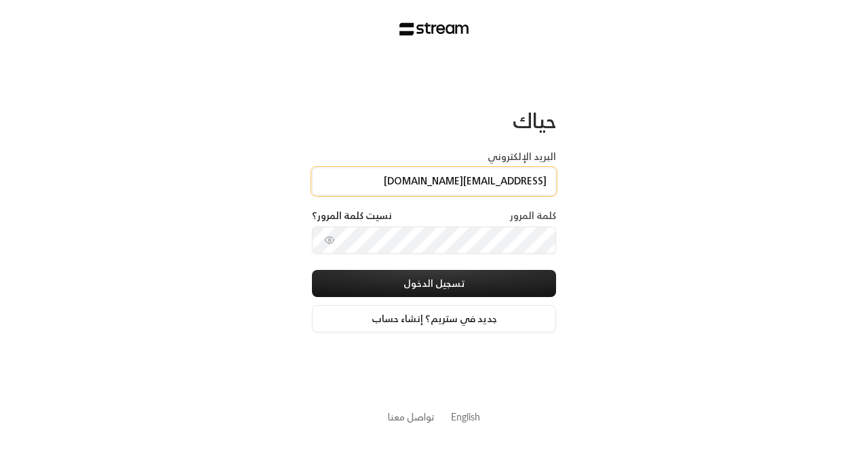 The width and height of the screenshot is (868, 451). Describe the element at coordinates (434, 284) in the screenshot. I see `button: تسجيل الدخول` at that location.